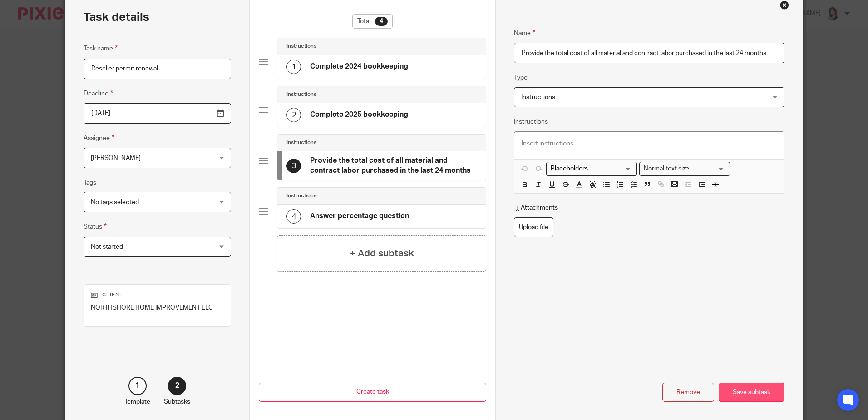  I want to click on label: Upload file, so click(534, 227).